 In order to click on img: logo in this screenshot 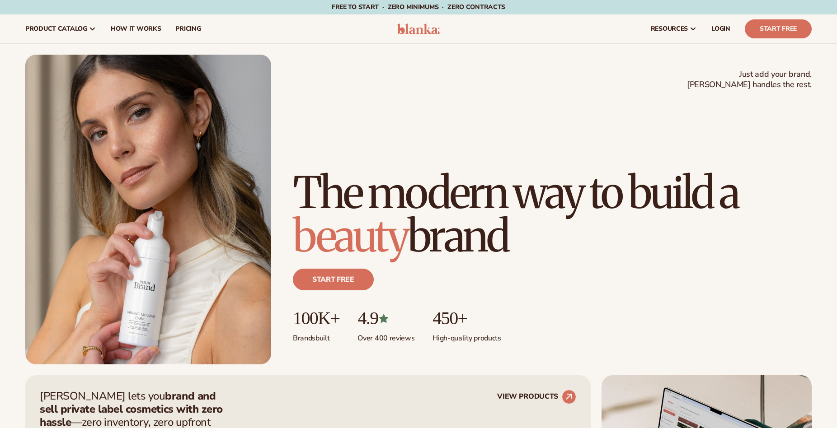, I will do `click(418, 29)`.